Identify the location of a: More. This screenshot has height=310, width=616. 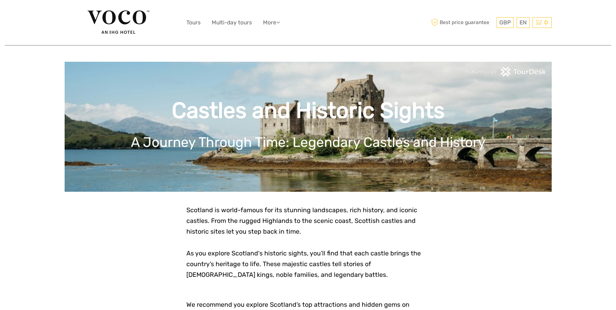
(272, 22).